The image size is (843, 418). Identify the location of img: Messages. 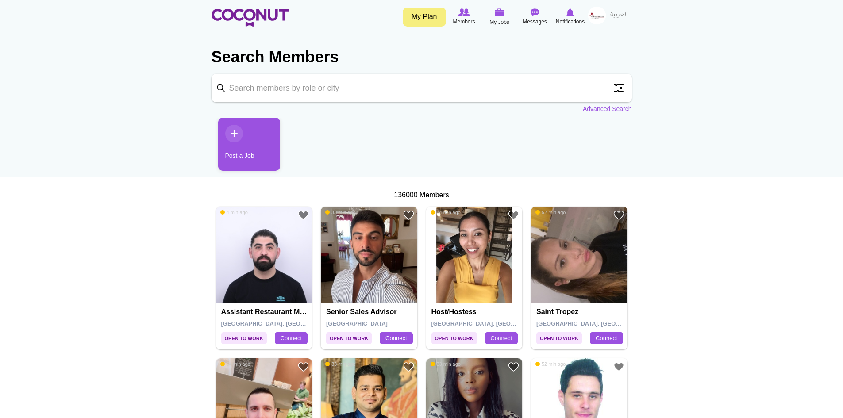
(535, 12).